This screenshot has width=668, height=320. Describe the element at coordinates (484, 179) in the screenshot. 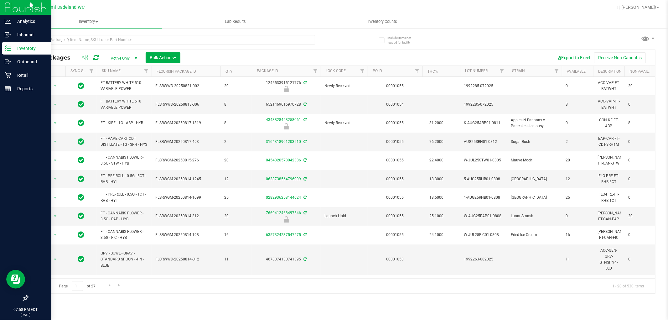

I see `span: 5-AUG25RHB01-0808` at that location.